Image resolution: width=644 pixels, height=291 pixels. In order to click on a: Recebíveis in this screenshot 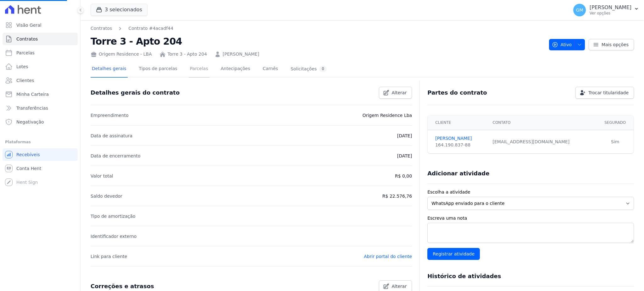, I will do `click(40, 155)`.